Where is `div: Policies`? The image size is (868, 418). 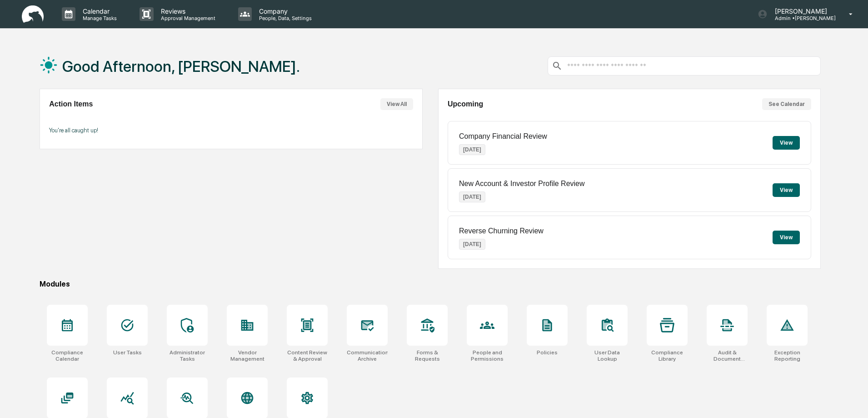
div: Policies is located at coordinates (547, 352).